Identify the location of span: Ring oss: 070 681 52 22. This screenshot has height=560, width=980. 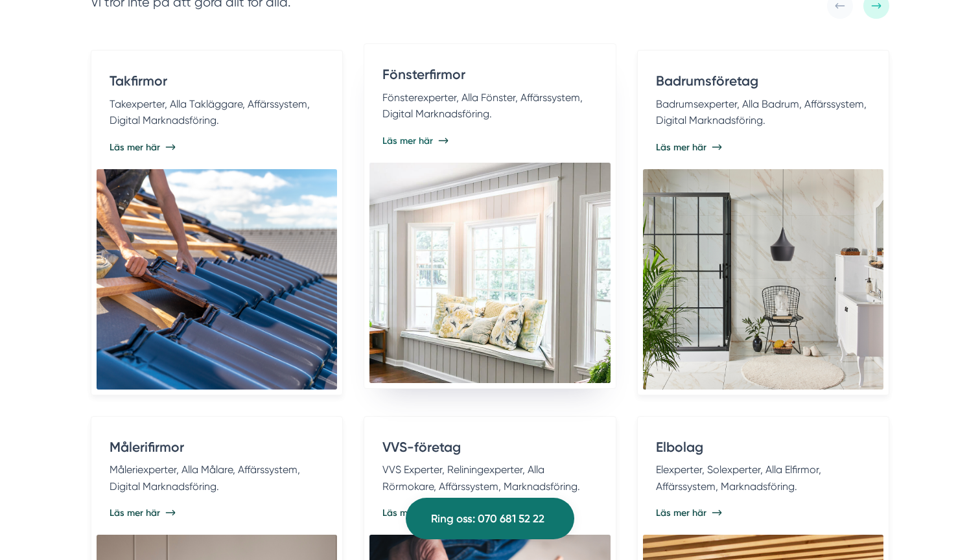
(488, 519).